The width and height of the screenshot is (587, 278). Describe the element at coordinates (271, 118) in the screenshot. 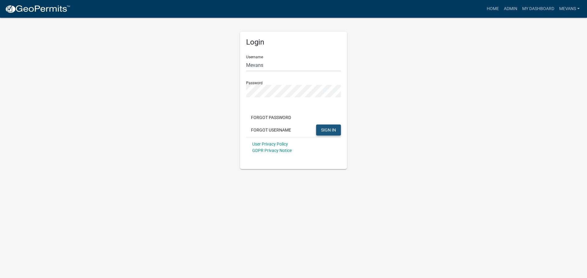

I see `button: Forgot Password` at that location.